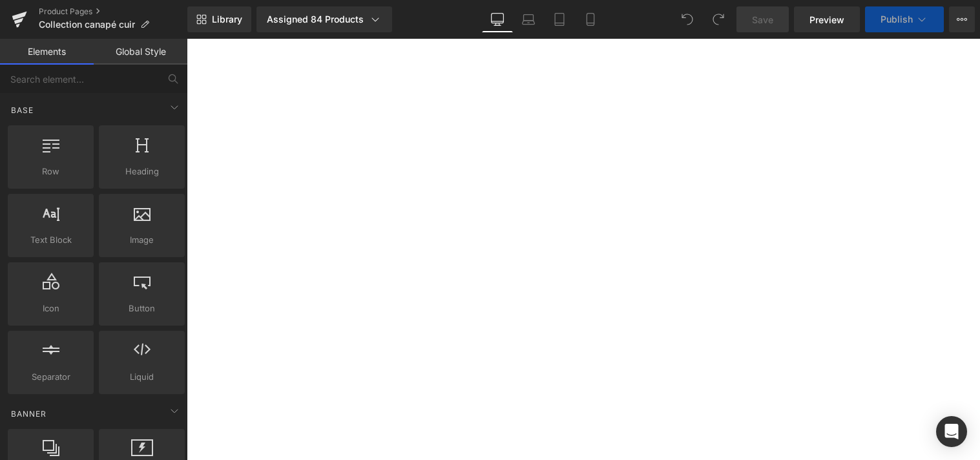 Image resolution: width=980 pixels, height=460 pixels. What do you see at coordinates (498, 20) in the screenshot?
I see `a: Desktop` at bounding box center [498, 20].